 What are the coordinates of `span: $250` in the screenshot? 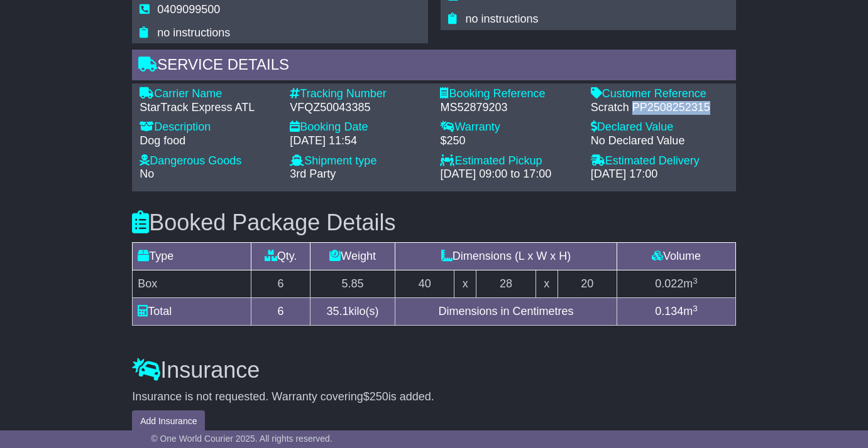 It's located at (375, 397).